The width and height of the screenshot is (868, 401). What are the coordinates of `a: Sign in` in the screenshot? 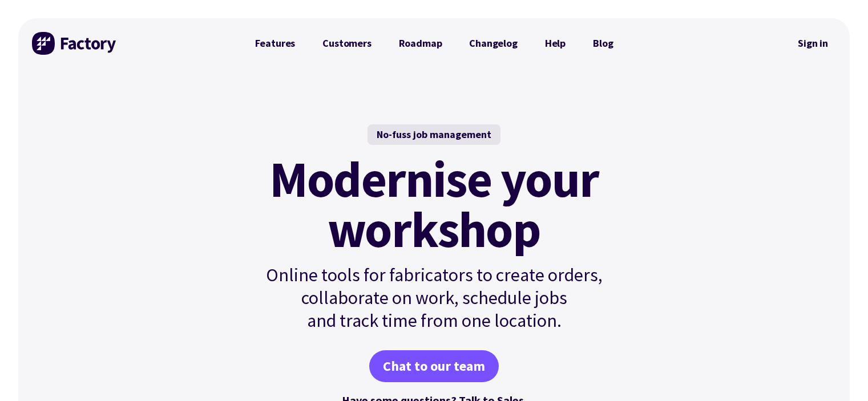 It's located at (813, 43).